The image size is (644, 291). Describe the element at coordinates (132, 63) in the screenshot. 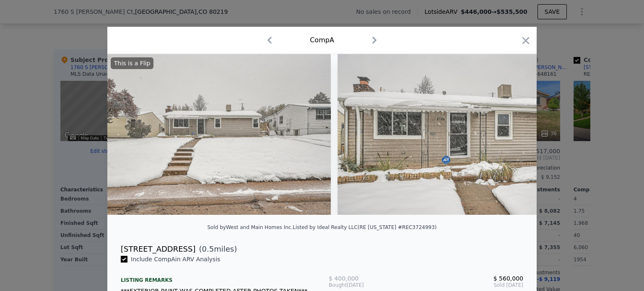

I see `div: This is a Flip` at that location.